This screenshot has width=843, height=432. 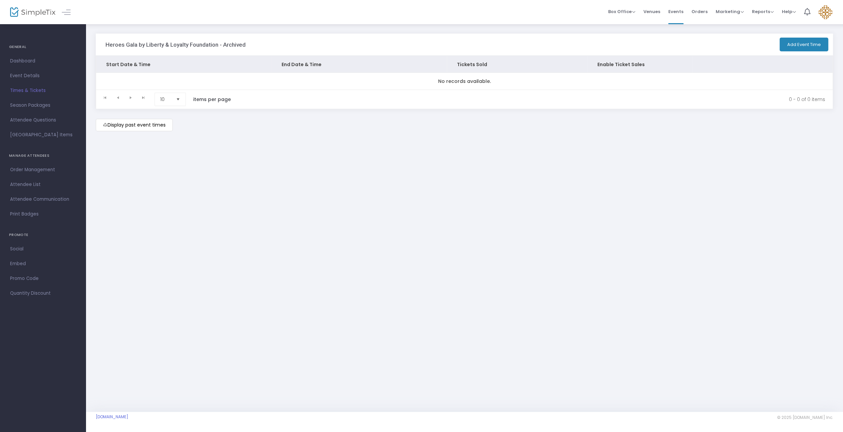 I want to click on td: No records available., so click(x=464, y=81).